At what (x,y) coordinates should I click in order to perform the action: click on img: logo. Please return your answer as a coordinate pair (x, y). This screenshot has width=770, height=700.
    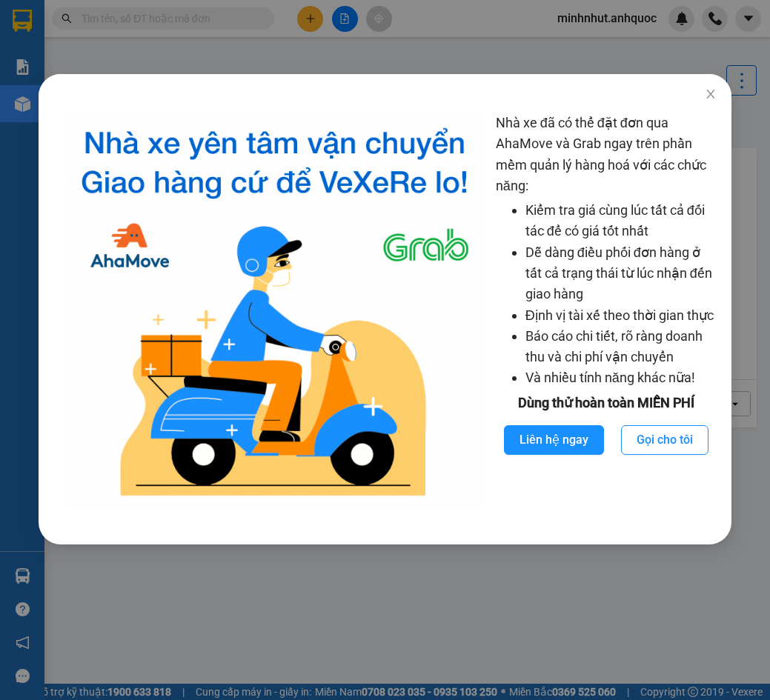
    Looking at the image, I should click on (274, 310).